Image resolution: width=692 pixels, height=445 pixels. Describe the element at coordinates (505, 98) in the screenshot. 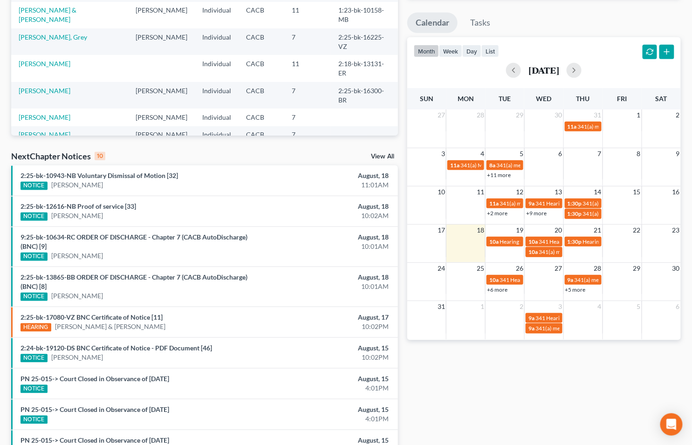

I see `span: Tue` at that location.